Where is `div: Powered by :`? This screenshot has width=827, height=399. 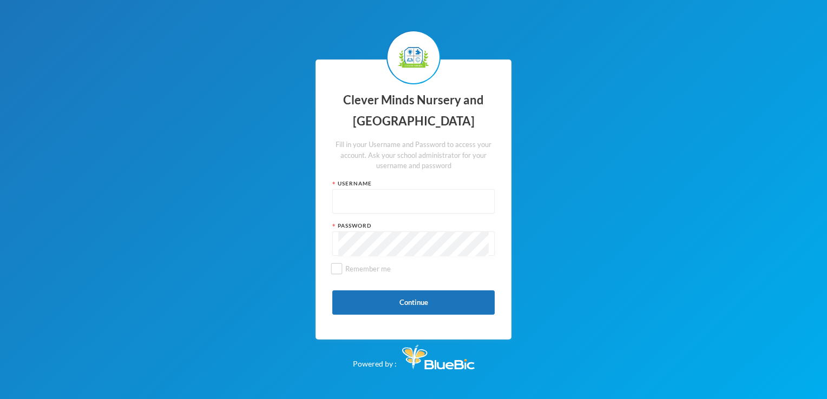
div: Powered by : is located at coordinates (413, 354).